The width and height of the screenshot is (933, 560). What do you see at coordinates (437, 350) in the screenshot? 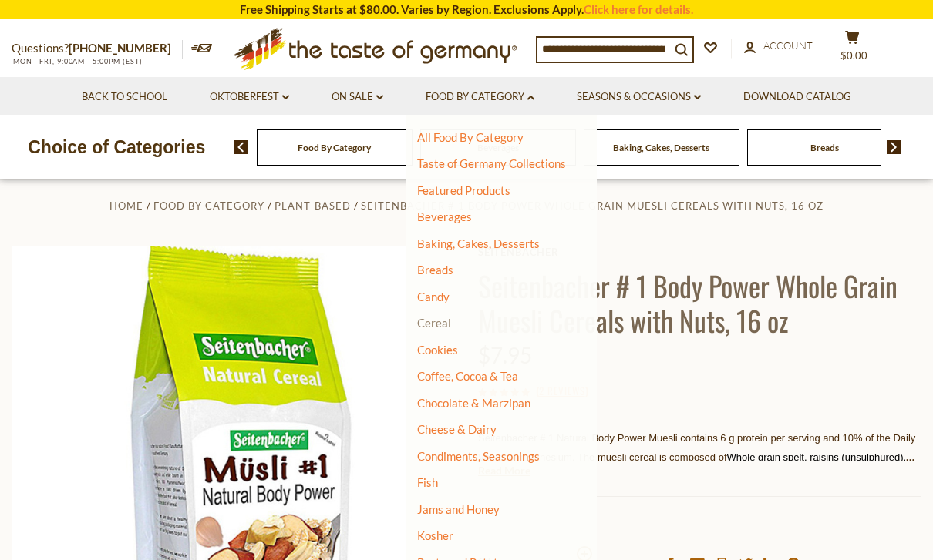
I see `a: Cookies` at bounding box center [437, 350].